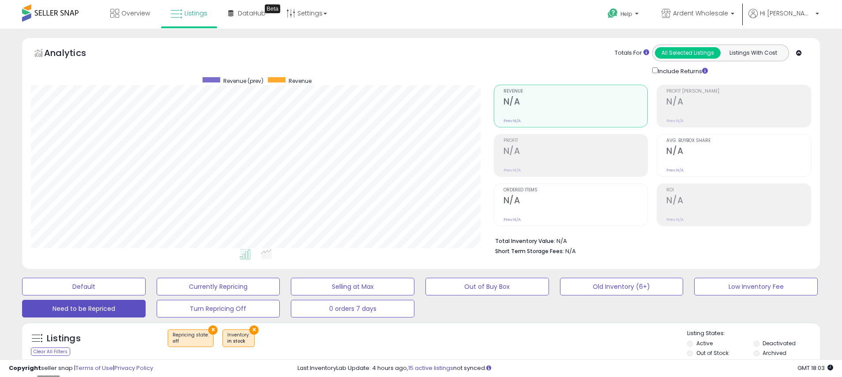 The image size is (842, 377). What do you see at coordinates (94, 368) in the screenshot?
I see `a: Terms of Use` at bounding box center [94, 368].